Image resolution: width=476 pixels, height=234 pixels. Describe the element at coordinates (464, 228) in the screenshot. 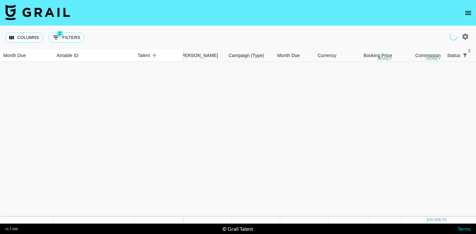

I see `a: Terms` at that location.